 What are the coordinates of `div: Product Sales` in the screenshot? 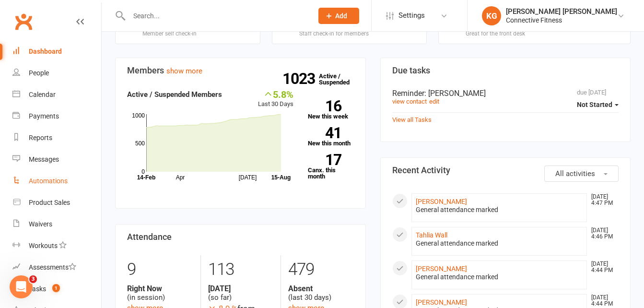 It's located at (49, 203).